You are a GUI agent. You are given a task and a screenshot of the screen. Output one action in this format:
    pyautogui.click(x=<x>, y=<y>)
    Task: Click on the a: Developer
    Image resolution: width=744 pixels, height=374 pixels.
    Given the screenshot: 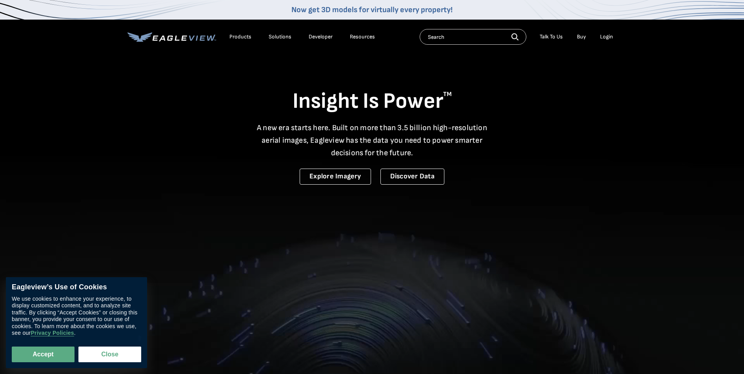 What is the action you would take?
    pyautogui.click(x=321, y=37)
    